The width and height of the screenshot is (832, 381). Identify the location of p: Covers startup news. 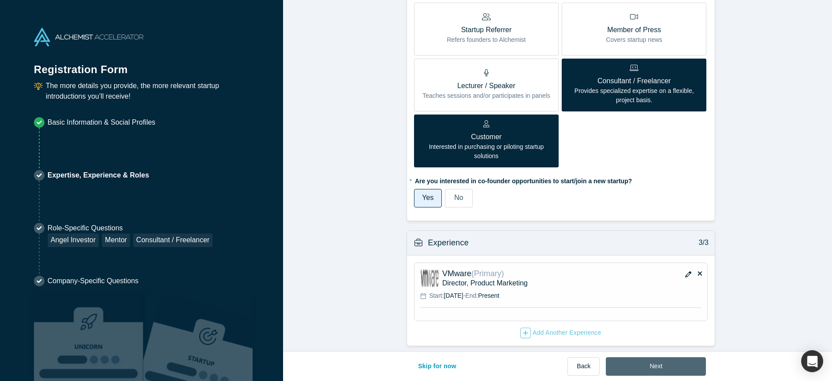
(634, 40).